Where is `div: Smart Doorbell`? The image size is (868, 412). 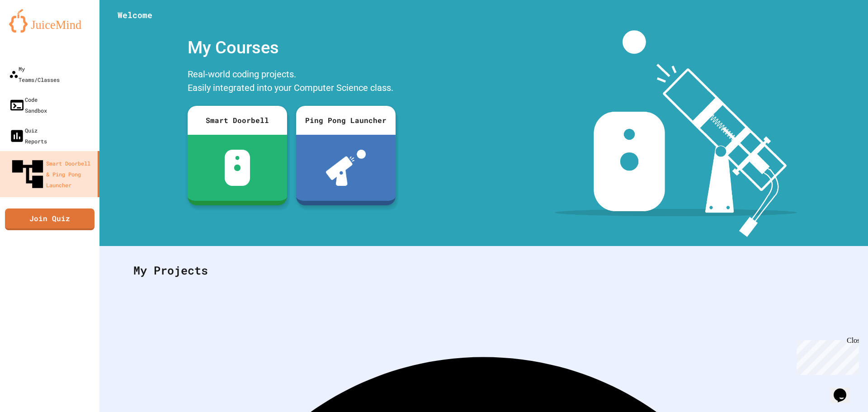 div: Smart Doorbell is located at coordinates (237, 120).